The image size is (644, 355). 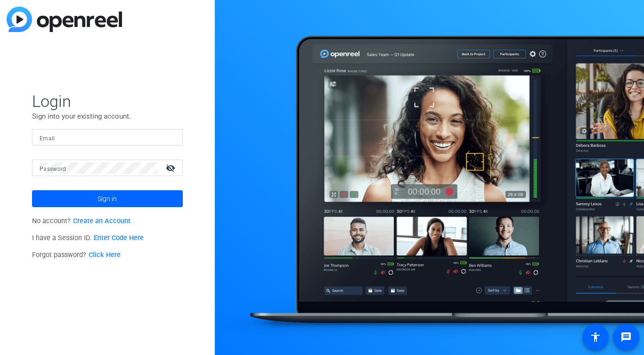 What do you see at coordinates (108, 116) in the screenshot?
I see `p: Sign into your existing account.` at bounding box center [108, 116].